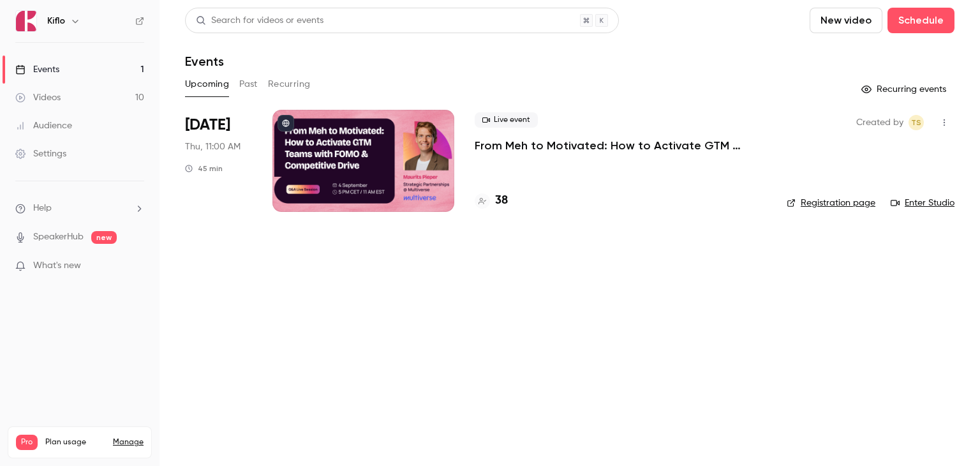  I want to click on div: Videos, so click(38, 97).